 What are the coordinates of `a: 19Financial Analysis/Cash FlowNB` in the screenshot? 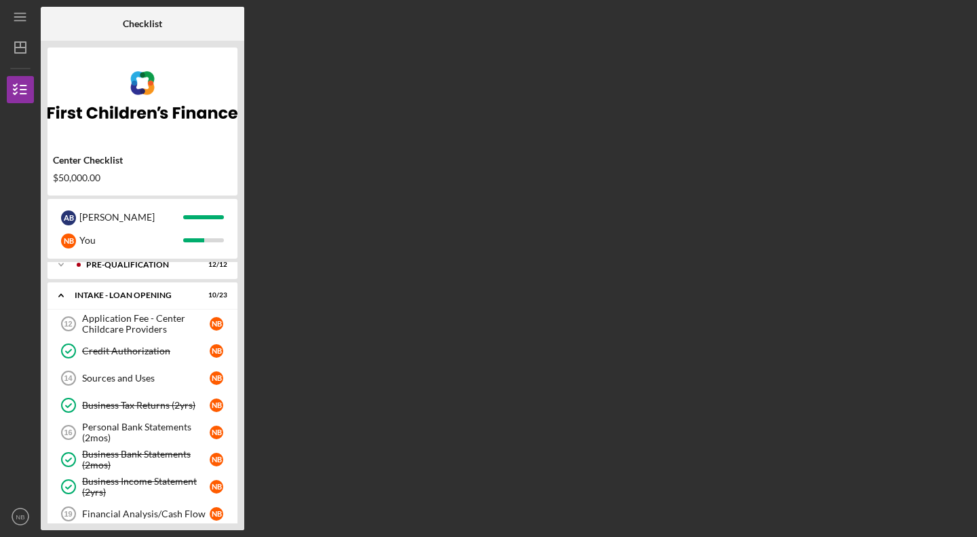 It's located at (142, 514).